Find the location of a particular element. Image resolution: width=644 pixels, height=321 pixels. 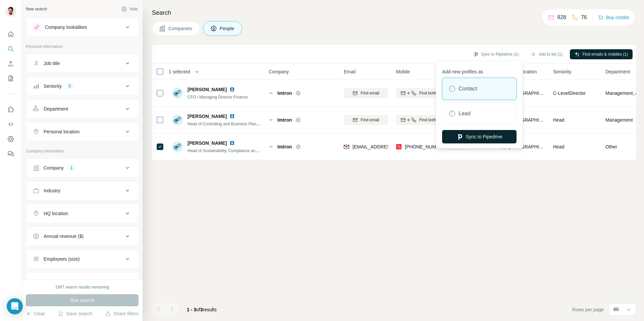

button: Industry is located at coordinates (82, 191).